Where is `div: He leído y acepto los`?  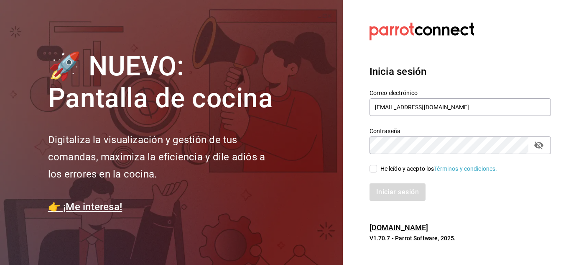
div: He leído y acepto los is located at coordinates (439, 168).